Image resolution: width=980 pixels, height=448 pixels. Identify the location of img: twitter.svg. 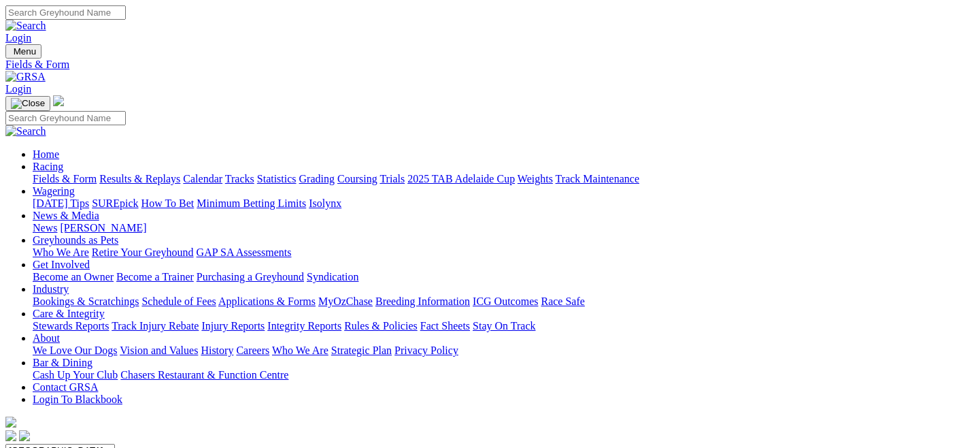
(24, 435).